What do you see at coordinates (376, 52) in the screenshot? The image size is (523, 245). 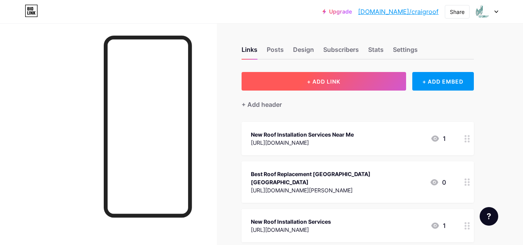 I see `div: Stats` at bounding box center [376, 52].